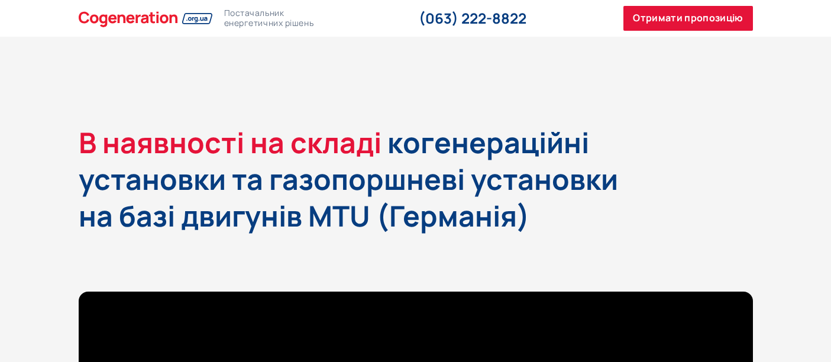 The image size is (831, 362). I want to click on span: когенераційні установки та газопоршневі установки на базі двигунів MTU (Германія), so click(348, 179).